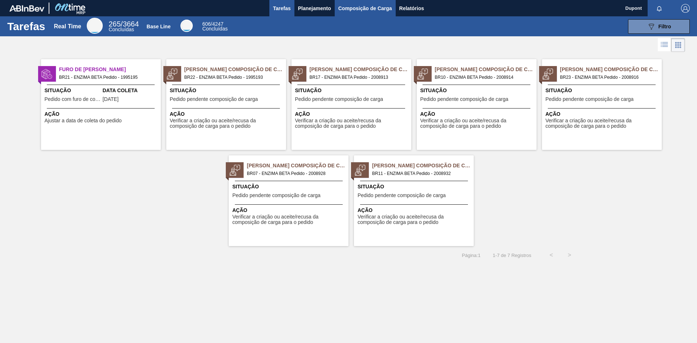 The height and width of the screenshot is (343, 697). What do you see at coordinates (512, 255) in the screenshot?
I see `span: 1 - 7 de 7 Registros` at bounding box center [512, 255].